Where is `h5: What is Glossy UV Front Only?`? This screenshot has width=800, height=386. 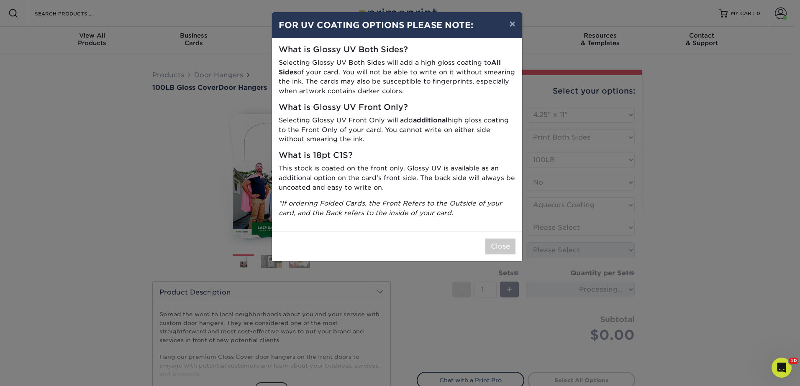 h5: What is Glossy UV Front Only? is located at coordinates (397, 107).